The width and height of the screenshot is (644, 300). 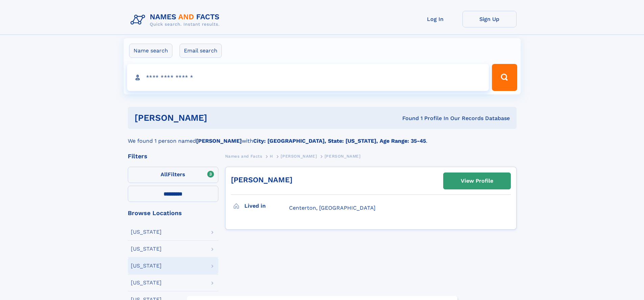 I want to click on a: Names and Facts, so click(x=244, y=156).